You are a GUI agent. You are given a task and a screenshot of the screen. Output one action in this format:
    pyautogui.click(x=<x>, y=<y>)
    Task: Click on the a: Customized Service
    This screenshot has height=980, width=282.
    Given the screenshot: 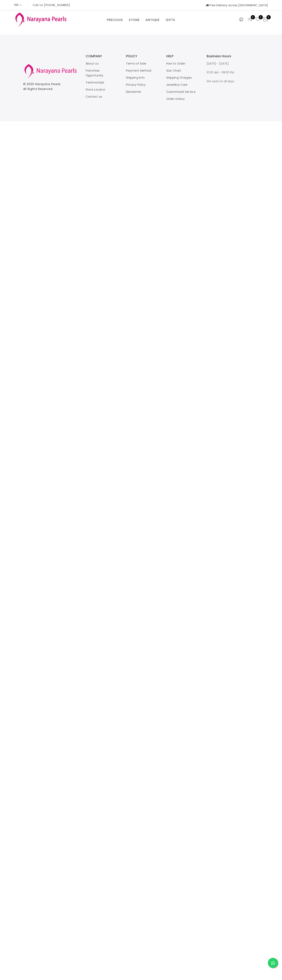 What is the action you would take?
    pyautogui.click(x=181, y=92)
    